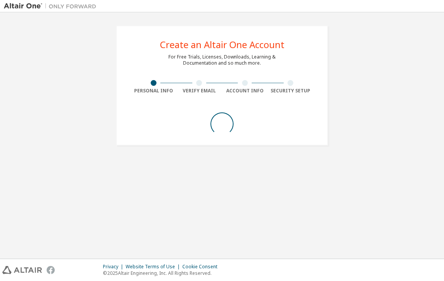  Describe the element at coordinates (222, 60) in the screenshot. I see `div: For Free Trials, Licenses, Downloads, Learning & Documentation and so much more.` at that location.